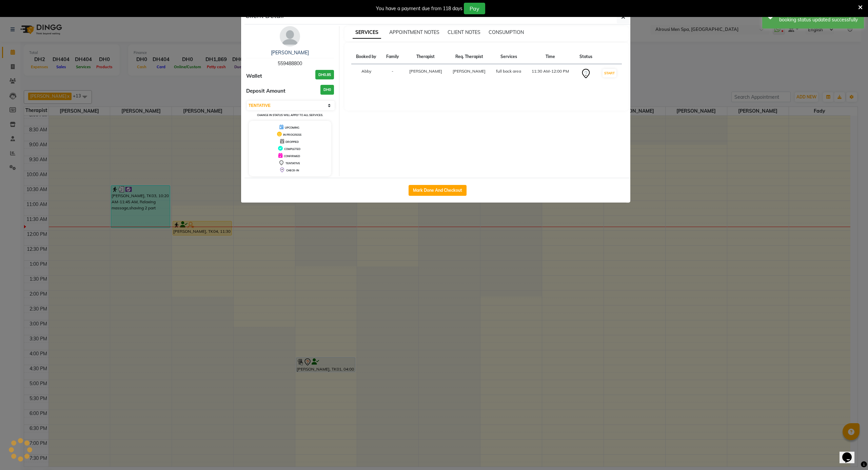  I want to click on th: Family, so click(393, 57).